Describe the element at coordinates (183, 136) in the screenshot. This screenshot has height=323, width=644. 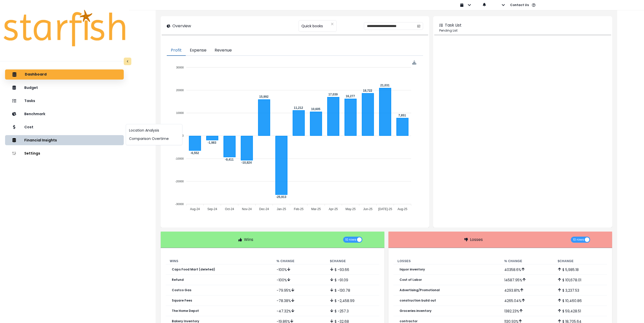
I see `tspan: 0` at that location.